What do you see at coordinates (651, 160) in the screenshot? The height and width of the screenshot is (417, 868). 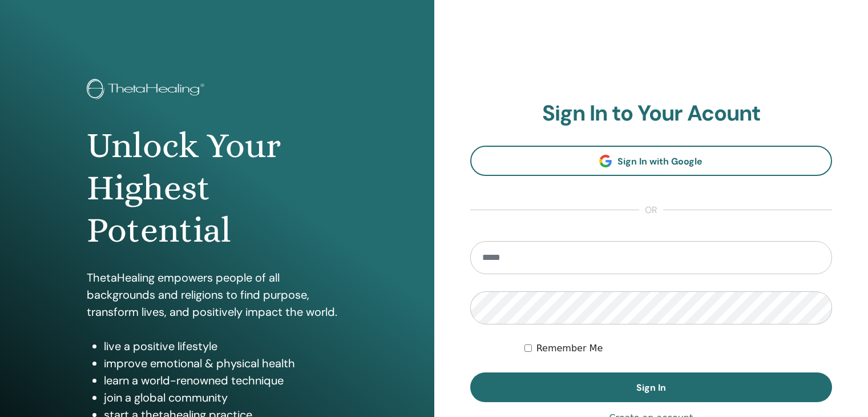 I see `a: Sign In with Google` at bounding box center [651, 160].